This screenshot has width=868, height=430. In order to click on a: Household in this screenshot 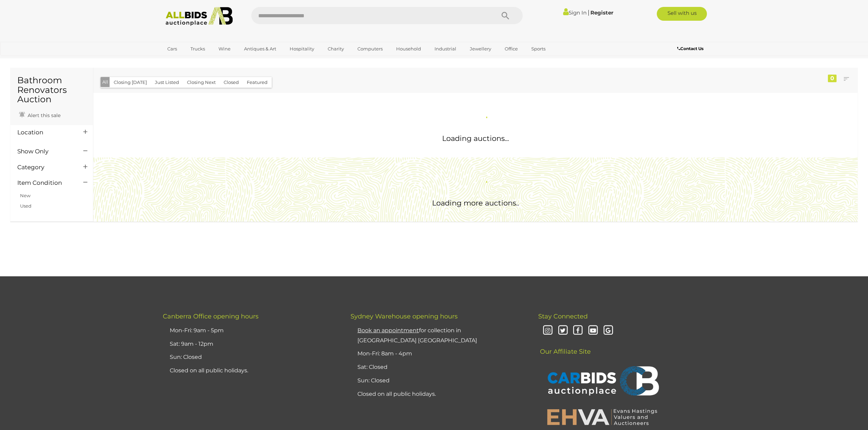, I will do `click(409, 49)`.